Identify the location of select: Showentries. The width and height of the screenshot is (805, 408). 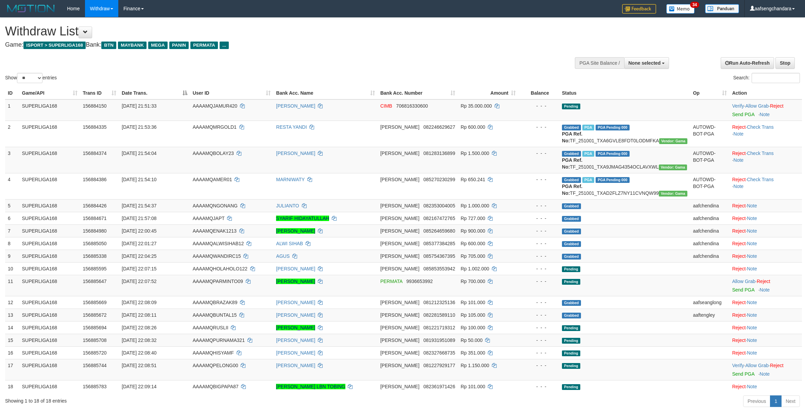
(30, 78).